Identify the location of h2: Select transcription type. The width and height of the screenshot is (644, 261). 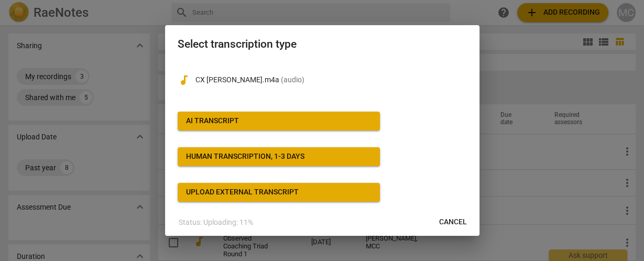
(322, 44).